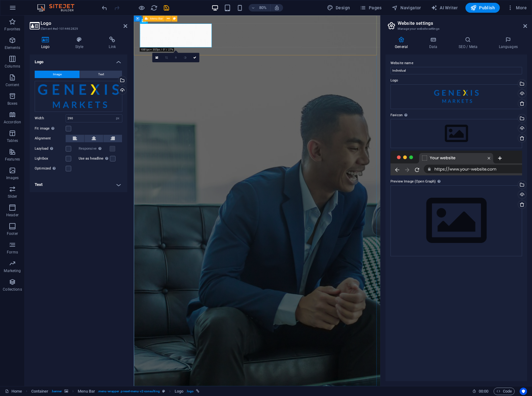 The image size is (532, 396). Describe the element at coordinates (484, 391) in the screenshot. I see `span: 00 00` at that location.